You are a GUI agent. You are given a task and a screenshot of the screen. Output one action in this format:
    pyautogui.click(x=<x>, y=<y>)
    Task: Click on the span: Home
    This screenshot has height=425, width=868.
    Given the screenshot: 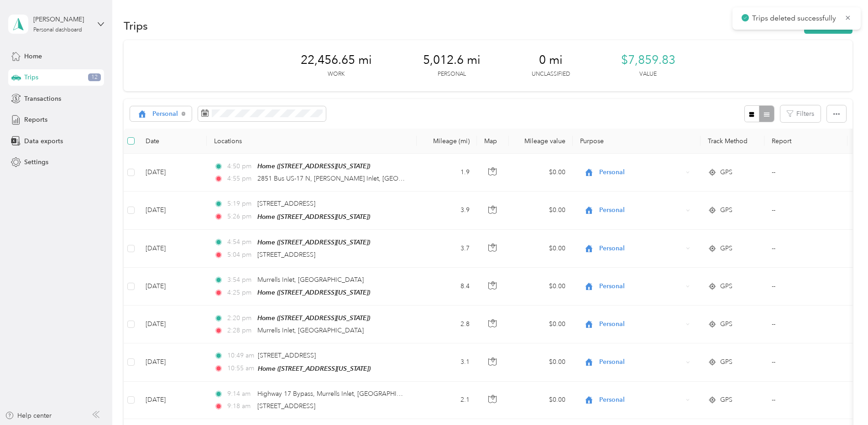 What is the action you would take?
    pyautogui.click(x=33, y=56)
    